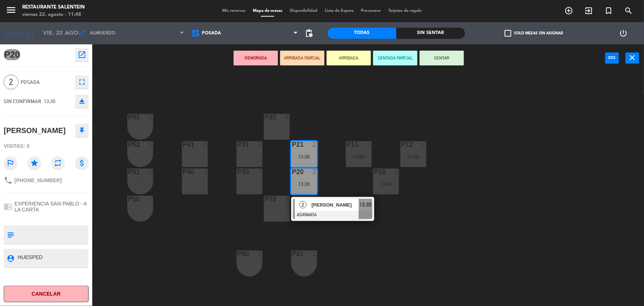 This screenshot has height=306, width=644. Describe the element at coordinates (54, 7) in the screenshot. I see `div: Restaurante Salentein` at that location.